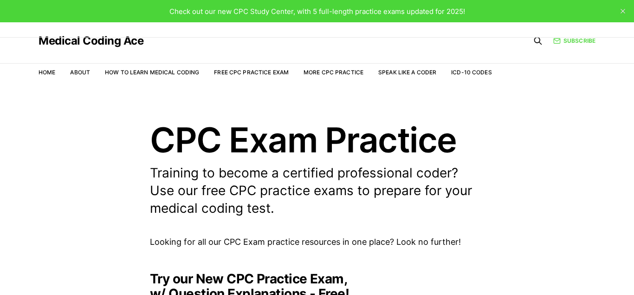 This screenshot has height=295, width=634. Describe the element at coordinates (333, 72) in the screenshot. I see `a: More CPC Practice` at that location.